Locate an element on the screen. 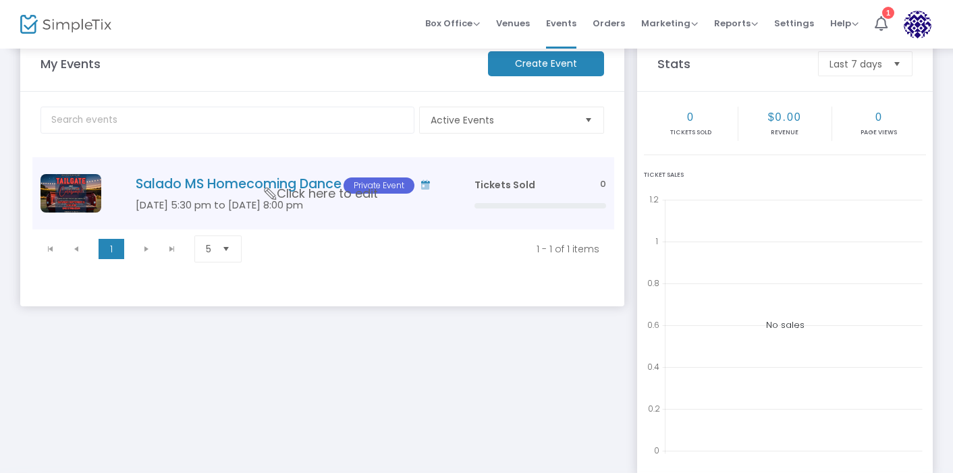 The height and width of the screenshot is (473, 953). p: Page Views is located at coordinates (879, 133).